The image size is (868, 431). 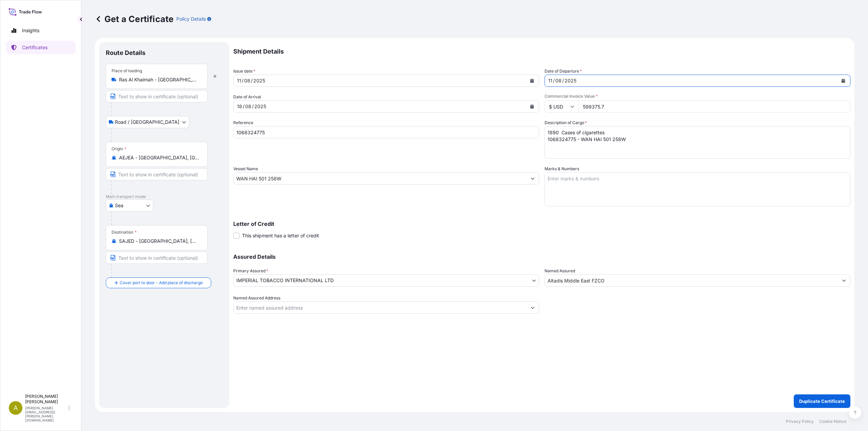 I want to click on p: Main transport mode, so click(x=164, y=197).